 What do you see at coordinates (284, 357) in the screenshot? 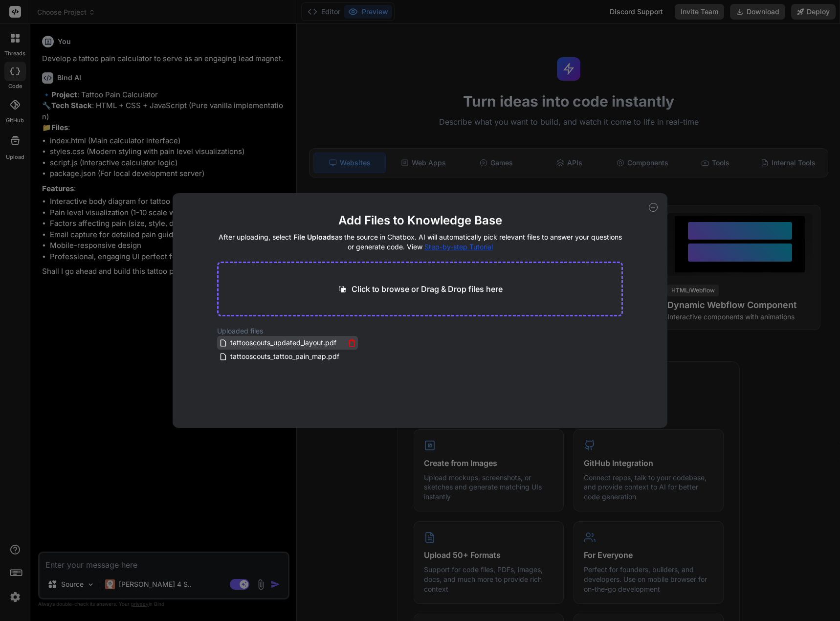
I see `span: tattooscouts_tattoo_pain_map.pdf` at bounding box center [284, 357].